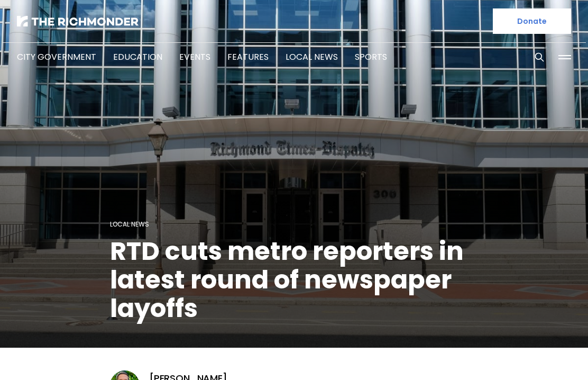  Describe the element at coordinates (195, 56) in the screenshot. I see `a: Events` at that location.